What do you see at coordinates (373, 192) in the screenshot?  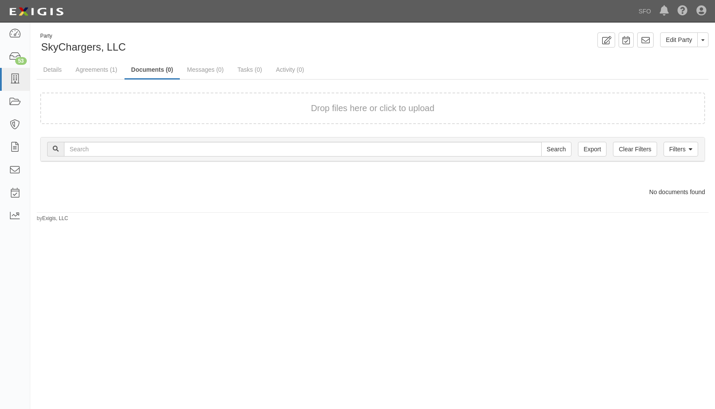 I see `div: No documents found` at bounding box center [373, 192].